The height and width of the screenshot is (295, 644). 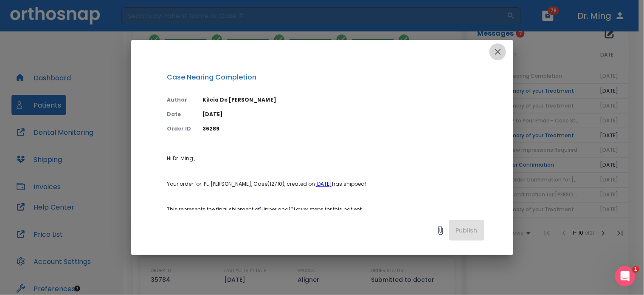 I want to click on span: 1, so click(x=636, y=270).